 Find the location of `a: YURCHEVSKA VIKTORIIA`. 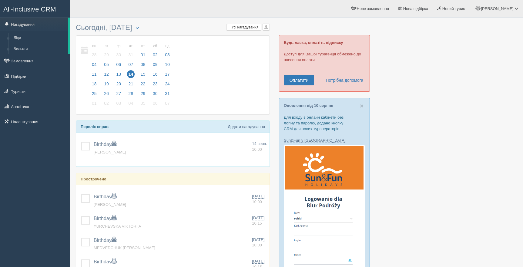

a: YURCHEVSKA VIKTORIIA is located at coordinates (117, 226).